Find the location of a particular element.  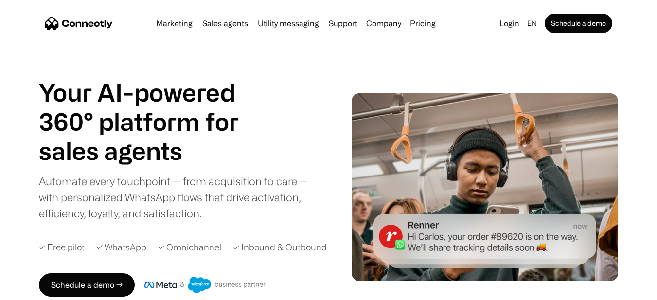

a: Schedule a demo is located at coordinates (578, 23).